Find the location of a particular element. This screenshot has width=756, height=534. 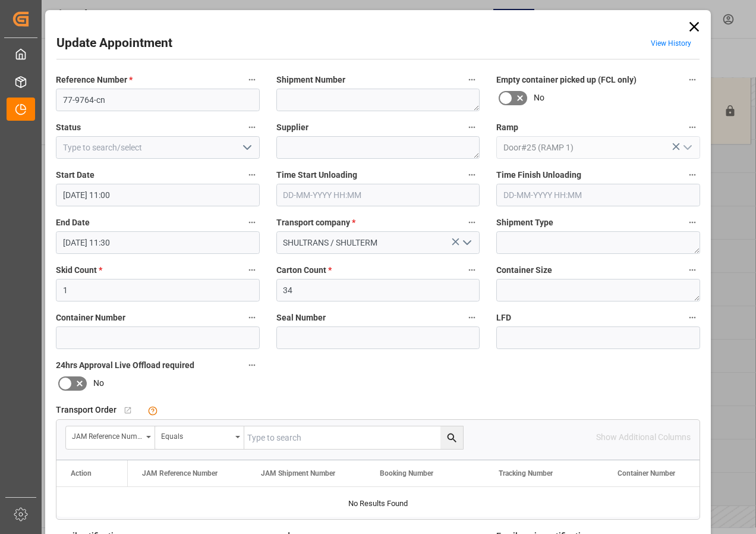

a: View History is located at coordinates (671, 44).